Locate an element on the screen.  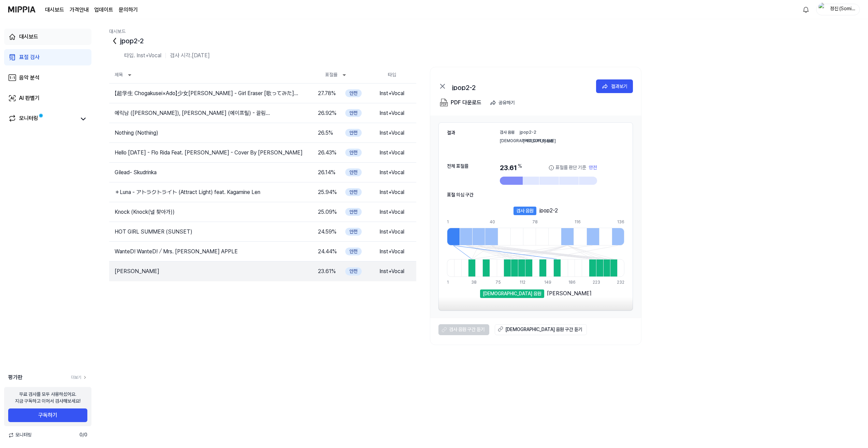
div: 75 is located at coordinates (499, 282).